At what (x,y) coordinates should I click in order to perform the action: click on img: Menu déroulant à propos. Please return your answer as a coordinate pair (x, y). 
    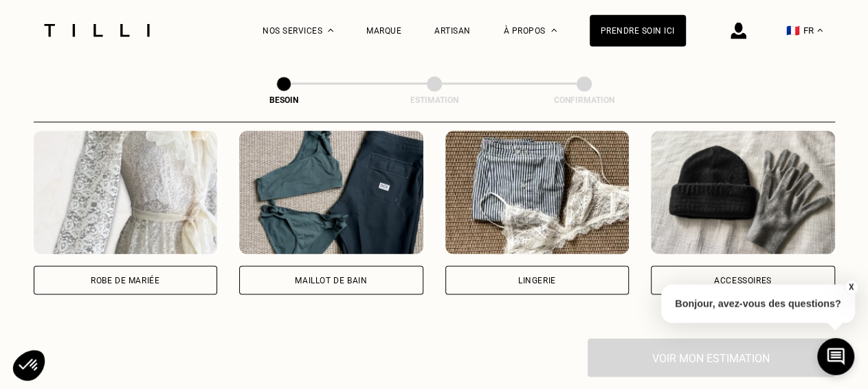
    Looking at the image, I should click on (554, 30).